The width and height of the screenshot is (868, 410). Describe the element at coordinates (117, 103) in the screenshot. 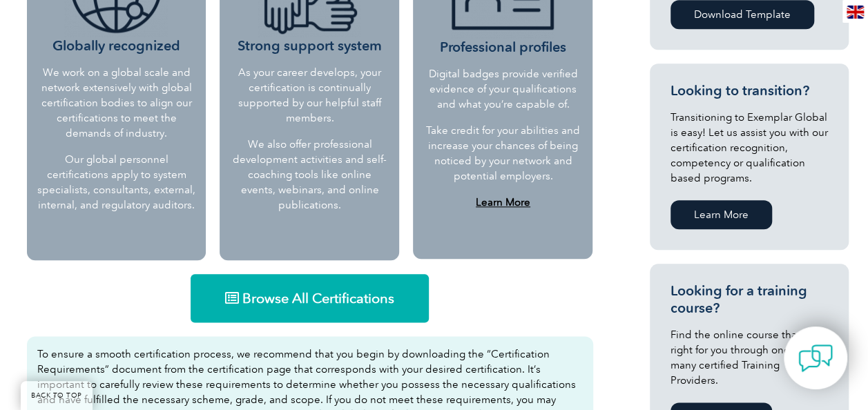

I see `p: We work on a global scale and network extensively with global certification bodies to align our c...` at that location.